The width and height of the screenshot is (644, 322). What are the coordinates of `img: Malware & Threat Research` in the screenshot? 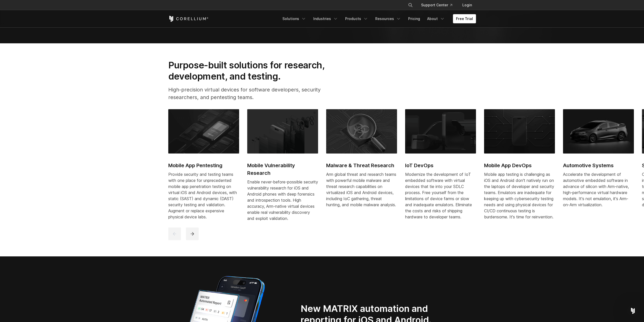 It's located at (362, 132).